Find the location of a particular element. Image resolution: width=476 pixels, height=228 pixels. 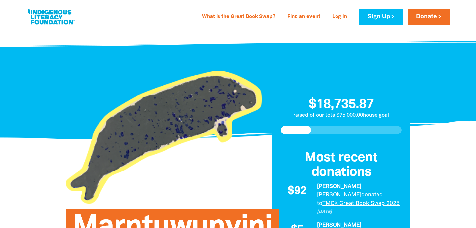

span: $18,735.87 is located at coordinates (341, 105).